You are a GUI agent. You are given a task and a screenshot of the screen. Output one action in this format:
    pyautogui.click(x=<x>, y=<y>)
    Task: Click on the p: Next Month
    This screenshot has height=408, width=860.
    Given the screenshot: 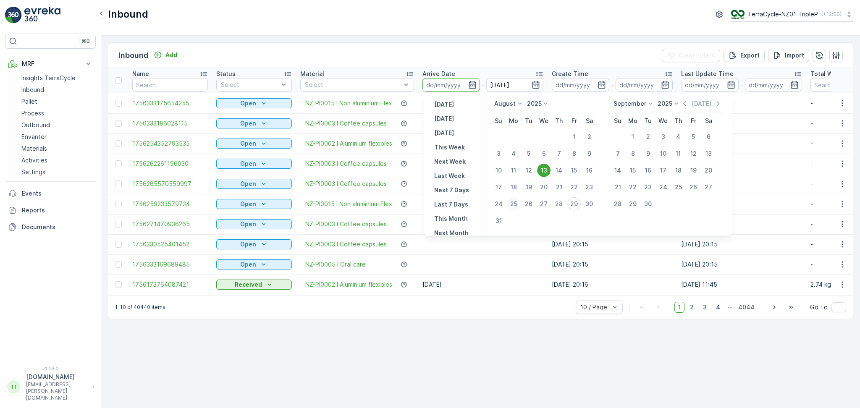 What is the action you would take?
    pyautogui.click(x=451, y=233)
    